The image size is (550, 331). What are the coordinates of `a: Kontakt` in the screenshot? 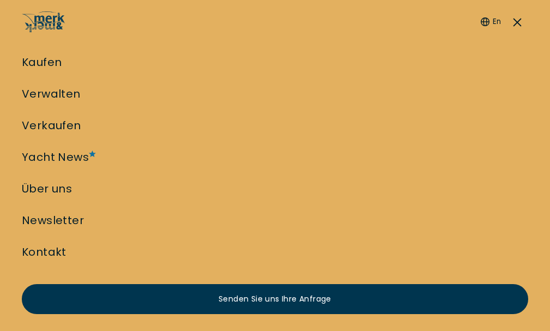 It's located at (44, 252).